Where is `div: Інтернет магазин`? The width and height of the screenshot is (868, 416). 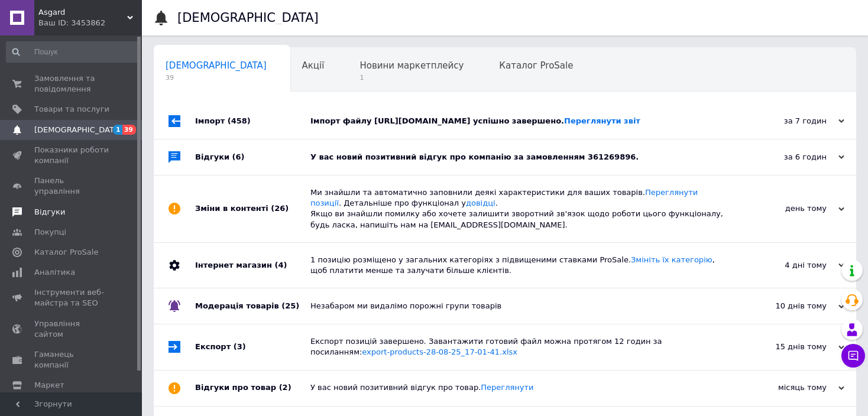 div: Інтернет магазин is located at coordinates (252, 266).